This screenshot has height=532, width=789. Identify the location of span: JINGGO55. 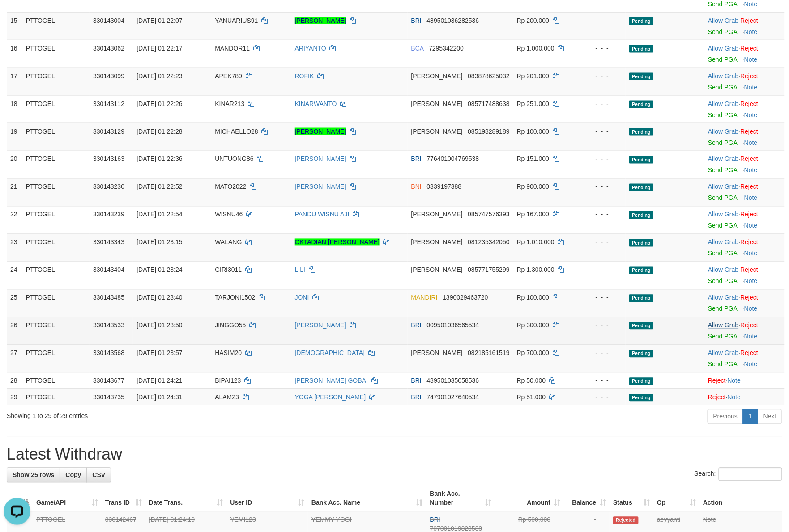
(230, 325).